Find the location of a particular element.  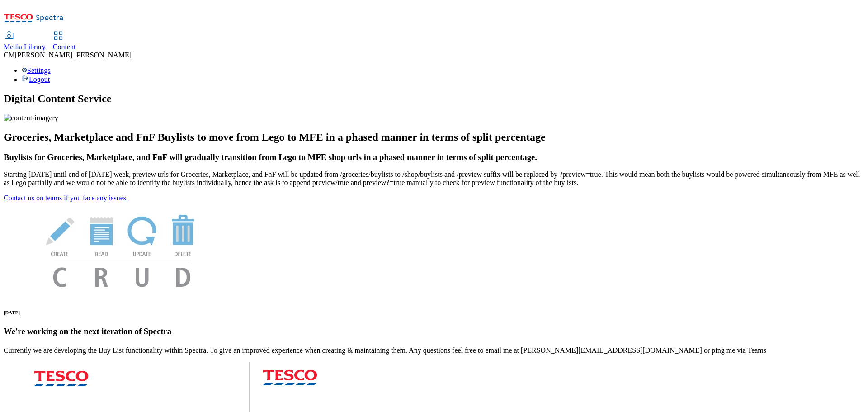

a: Contact us on teams if you face any issues. is located at coordinates (66, 197).